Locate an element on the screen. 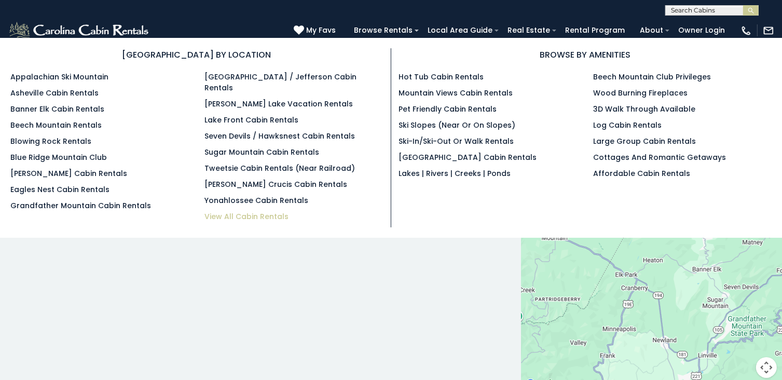 This screenshot has height=380, width=782. a: Grandfather Mountain Cabin Rentals is located at coordinates (80, 206).